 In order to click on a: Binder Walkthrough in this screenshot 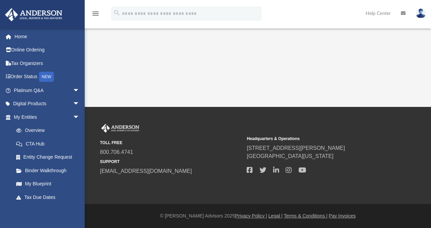, I will do `click(49, 171)`.